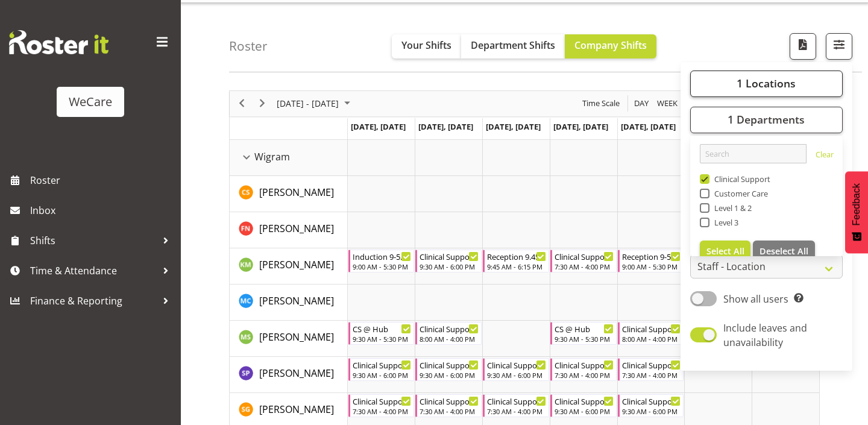  I want to click on span: Week, so click(667, 103).